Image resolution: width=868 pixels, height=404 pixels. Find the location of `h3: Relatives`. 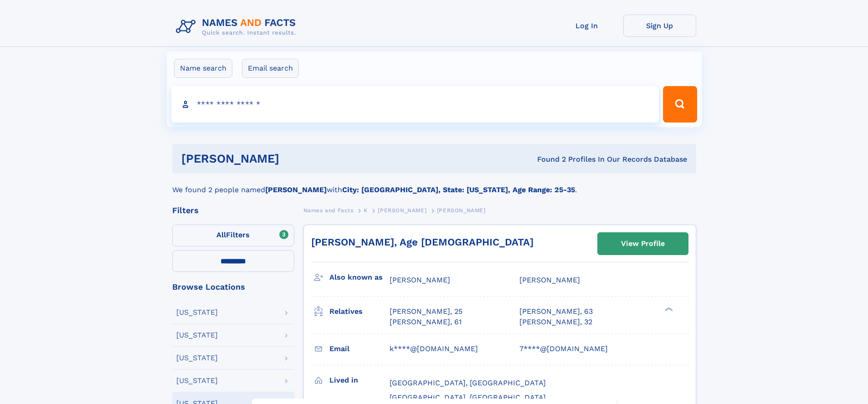

h3: Relatives is located at coordinates (360, 312).